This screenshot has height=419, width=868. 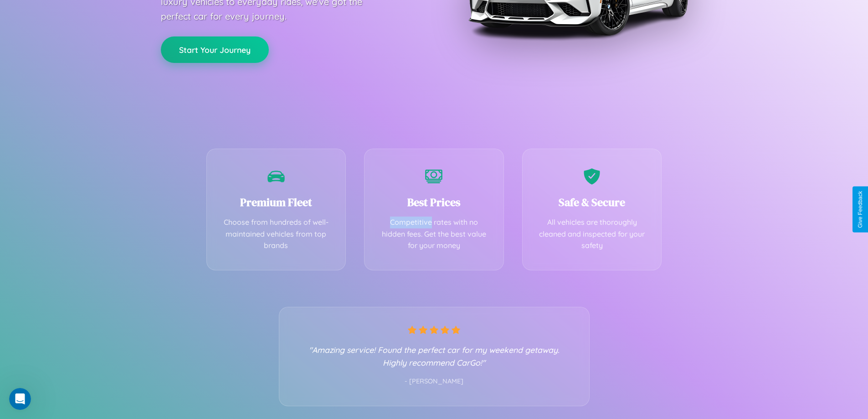 I want to click on button: Start Your Journey, so click(x=215, y=50).